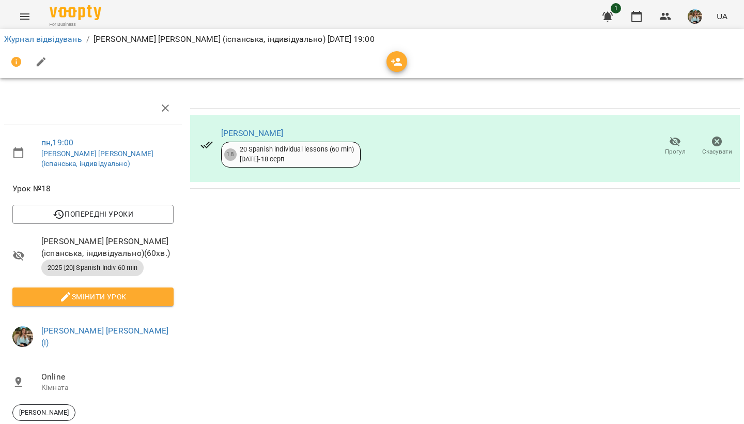 The width and height of the screenshot is (744, 424). Describe the element at coordinates (93, 214) in the screenshot. I see `button: Попередні уроки` at that location.